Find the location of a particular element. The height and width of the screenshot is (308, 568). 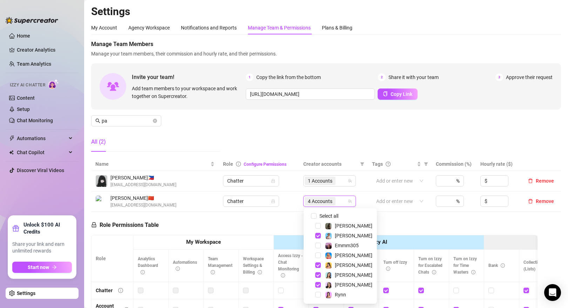

a: Chat Monitoring is located at coordinates (35, 120).